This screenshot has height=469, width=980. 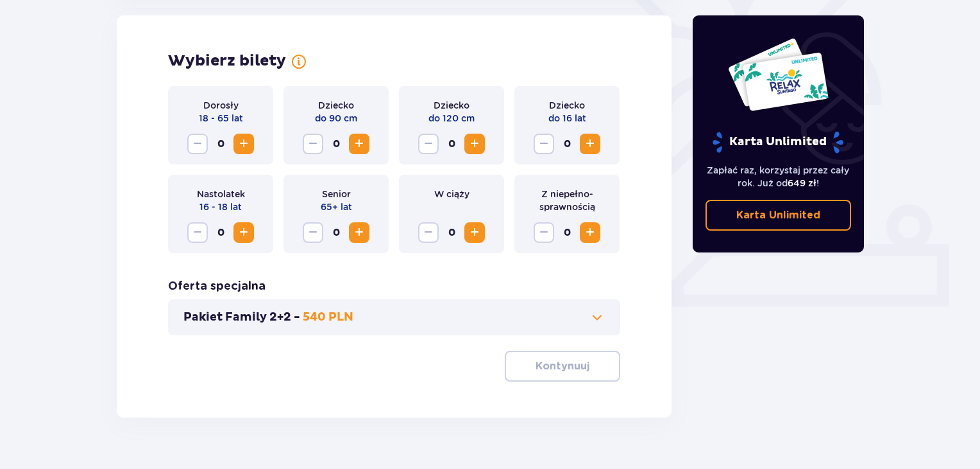 What do you see at coordinates (220, 105) in the screenshot?
I see `p: Dorosły` at bounding box center [220, 105].